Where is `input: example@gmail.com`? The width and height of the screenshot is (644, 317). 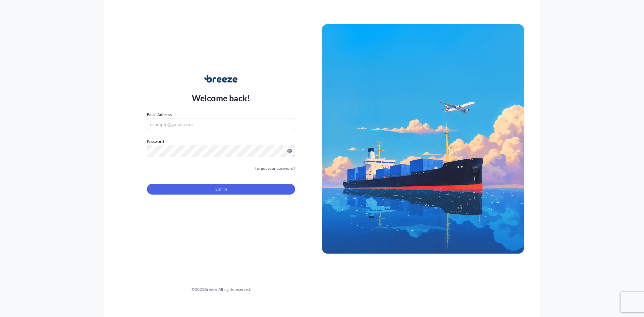
input: example@gmail.com is located at coordinates (221, 124).